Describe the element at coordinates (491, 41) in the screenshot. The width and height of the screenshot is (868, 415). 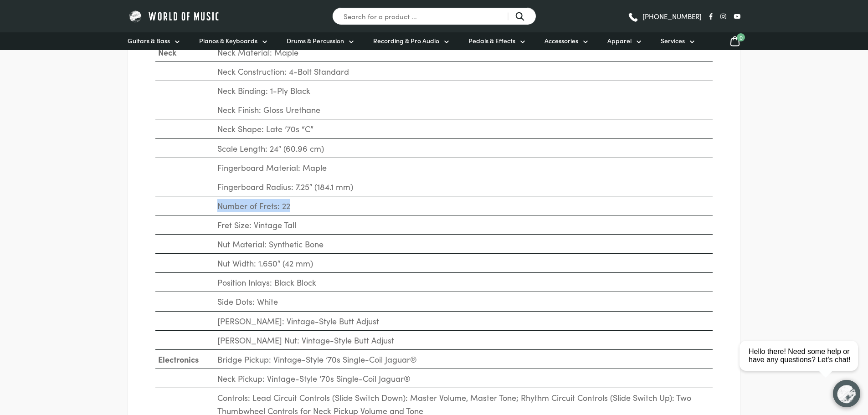
I see `span: Pedals & Effects` at that location.